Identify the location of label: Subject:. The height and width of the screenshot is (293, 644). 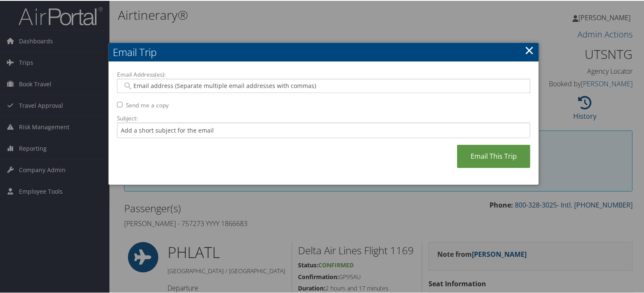
(324, 118).